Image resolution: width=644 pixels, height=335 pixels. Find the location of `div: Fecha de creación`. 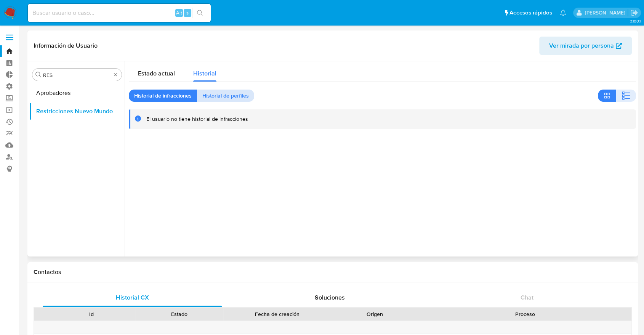

div: Fecha de creación is located at coordinates (277, 314).